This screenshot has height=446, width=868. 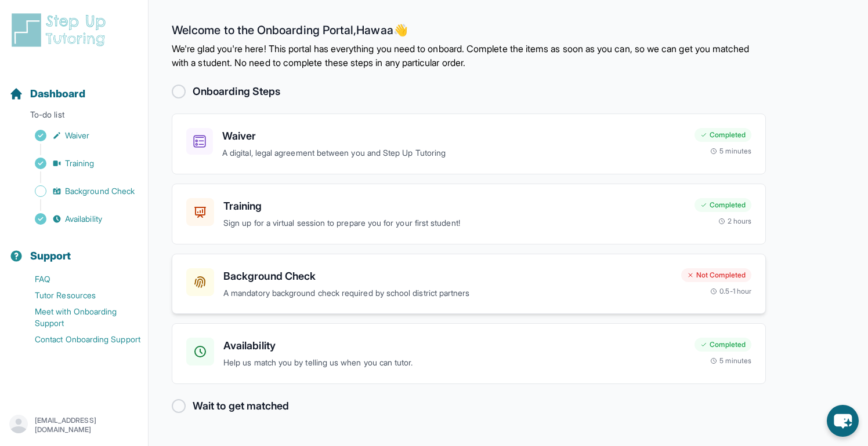 What do you see at coordinates (79, 296) in the screenshot?
I see `a: Tutor Resources` at bounding box center [79, 296].